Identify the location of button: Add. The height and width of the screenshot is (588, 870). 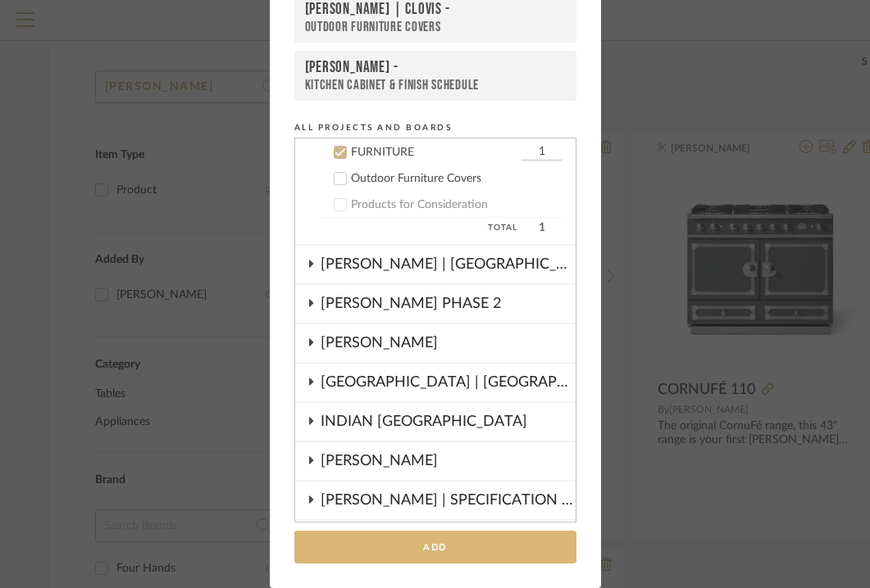
(435, 548).